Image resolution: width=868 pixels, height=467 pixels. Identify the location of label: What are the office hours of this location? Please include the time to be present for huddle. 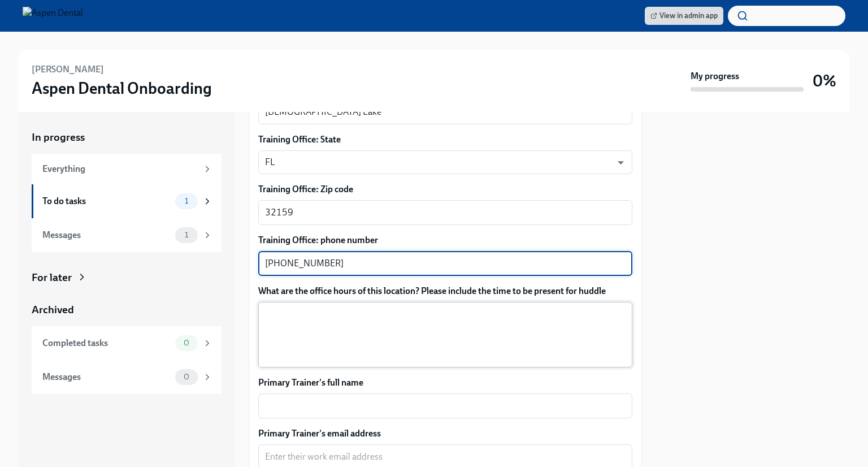
(445, 291).